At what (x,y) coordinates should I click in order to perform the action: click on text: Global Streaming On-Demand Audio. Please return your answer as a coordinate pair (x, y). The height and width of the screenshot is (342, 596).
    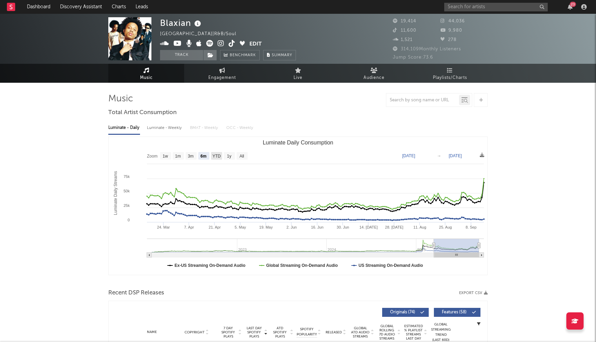
    Looking at the image, I should click on (302, 266).